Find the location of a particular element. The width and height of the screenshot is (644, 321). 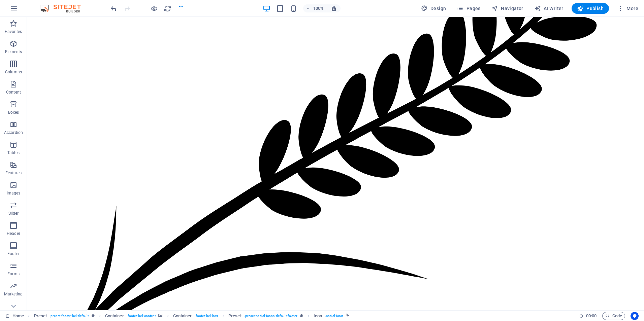

i: This element is linked is located at coordinates (348, 316).